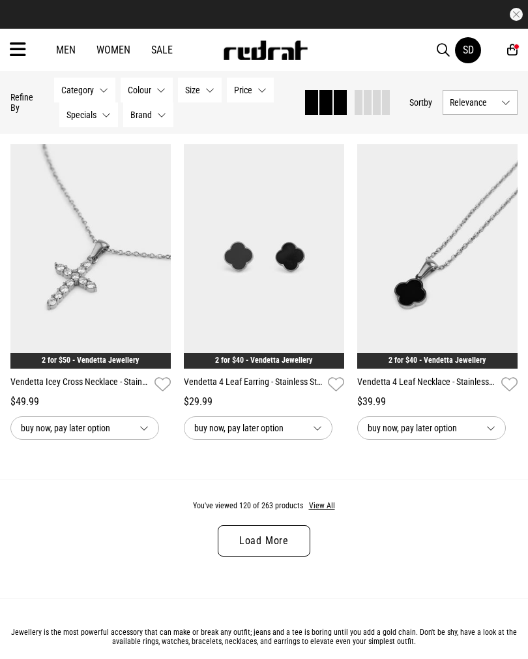 The height and width of the screenshot is (659, 528). What do you see at coordinates (427, 384) in the screenshot?
I see `a: Vendetta 4 Leaf Necklace - Stainless Steel` at bounding box center [427, 384].